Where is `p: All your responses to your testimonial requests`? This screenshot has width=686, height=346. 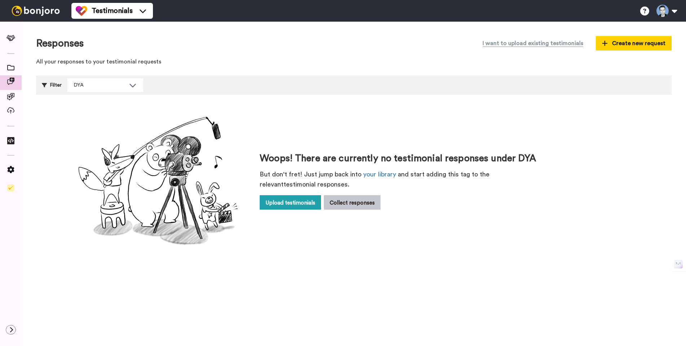
p: All your responses to your testimonial requests is located at coordinates (354, 62).